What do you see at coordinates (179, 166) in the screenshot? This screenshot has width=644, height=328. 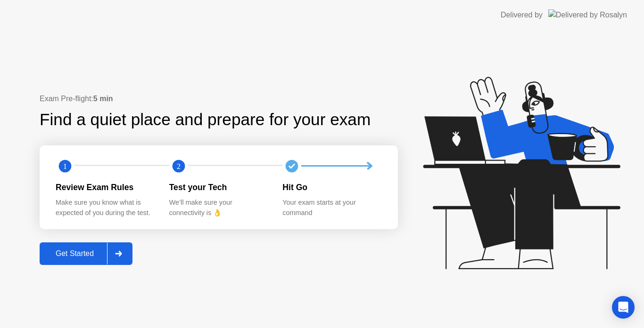 I see `text: 2` at bounding box center [179, 166].